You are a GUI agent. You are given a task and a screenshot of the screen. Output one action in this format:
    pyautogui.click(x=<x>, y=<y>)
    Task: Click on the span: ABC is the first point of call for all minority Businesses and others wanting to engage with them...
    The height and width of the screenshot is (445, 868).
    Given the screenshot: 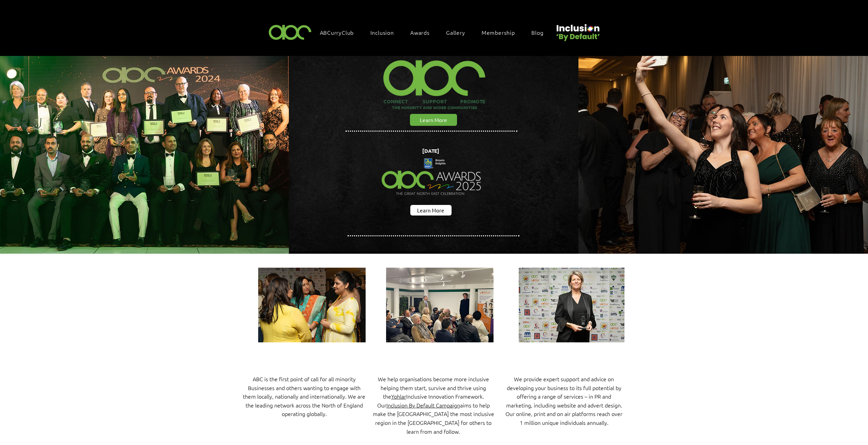 What is the action you would take?
    pyautogui.click(x=304, y=396)
    